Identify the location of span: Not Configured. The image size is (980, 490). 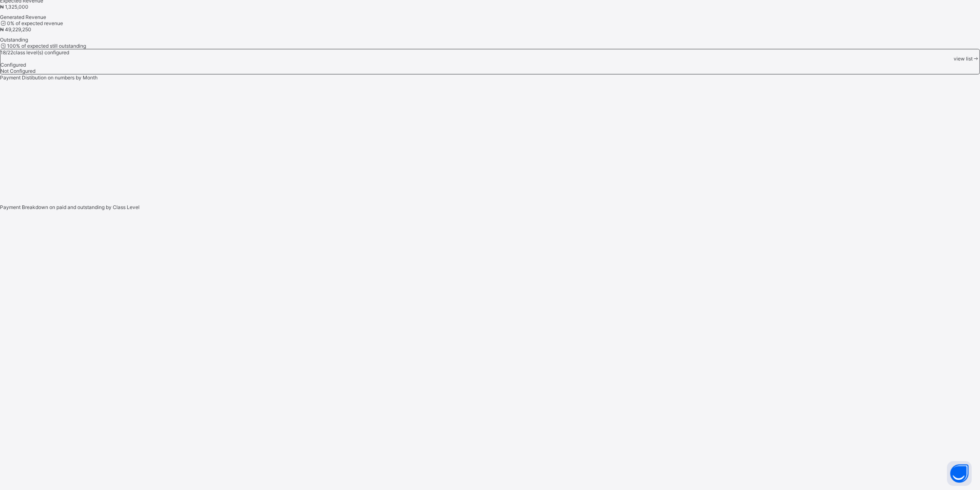
(17, 71).